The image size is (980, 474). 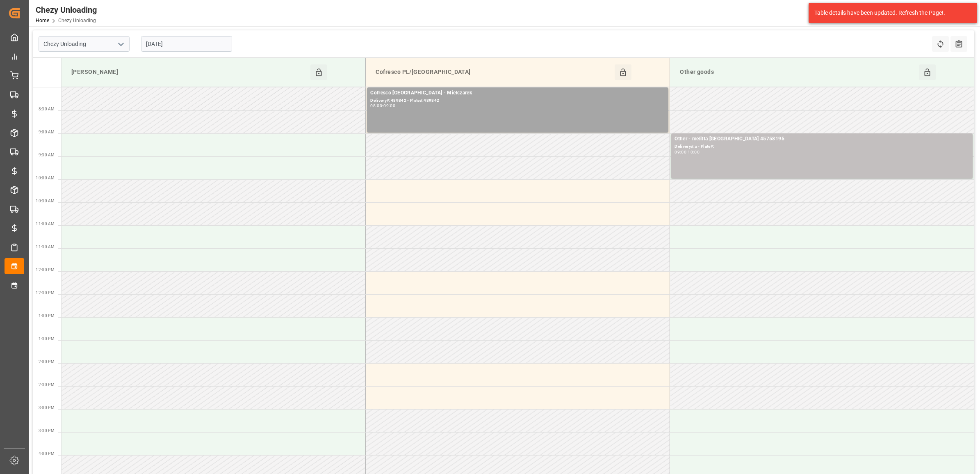 What do you see at coordinates (84, 44) in the screenshot?
I see `input: Type to search/select` at bounding box center [84, 44].